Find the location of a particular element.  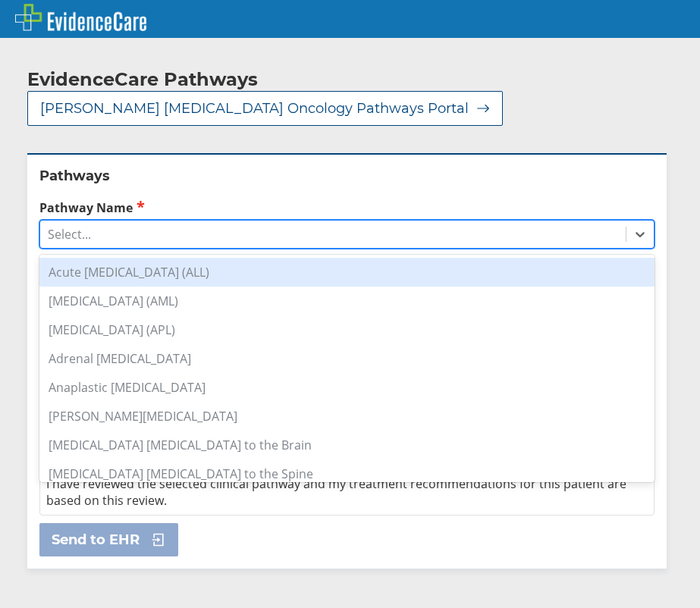

h2: EvidenceCare Pathways is located at coordinates (142, 80).